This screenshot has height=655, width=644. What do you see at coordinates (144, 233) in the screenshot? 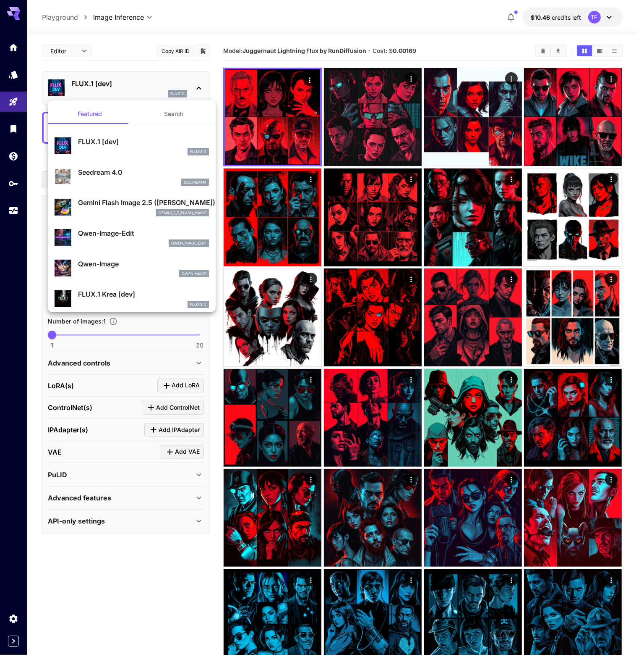
I see `p: Qwen-Image-Edit` at bounding box center [144, 233].